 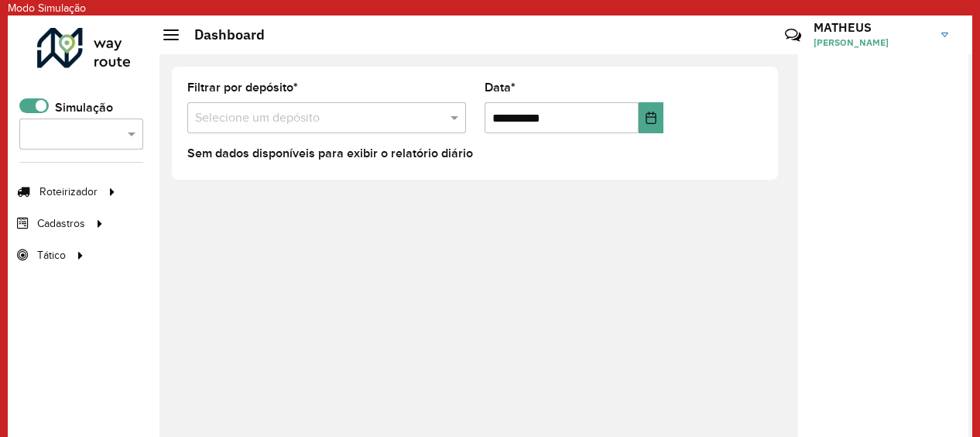 I want to click on a: Cadastros, so click(x=58, y=223).